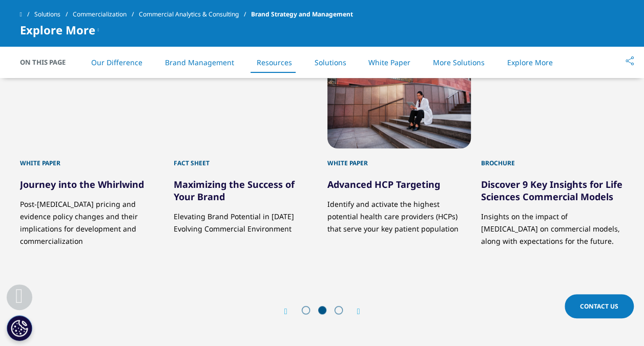 This screenshot has width=644, height=346. What do you see at coordinates (117, 62) in the screenshot?
I see `a: Our Difference` at bounding box center [117, 62].